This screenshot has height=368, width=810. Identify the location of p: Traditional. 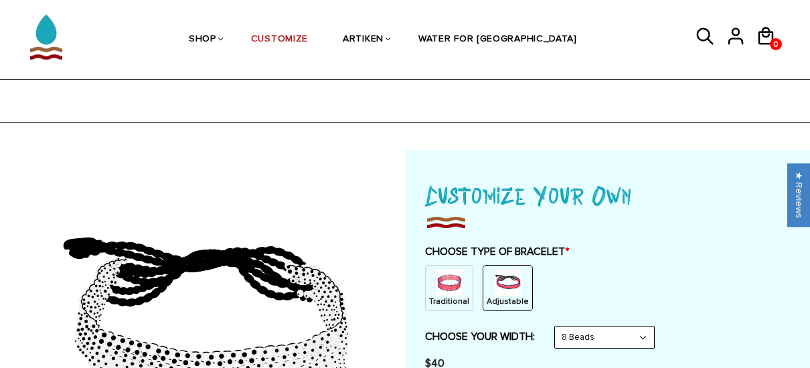
(449, 301).